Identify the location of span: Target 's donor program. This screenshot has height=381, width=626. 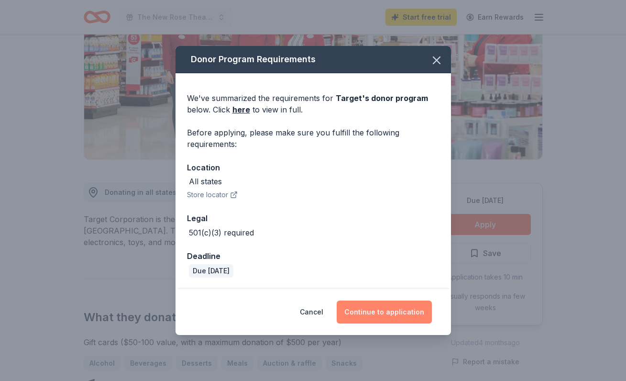
(382, 98).